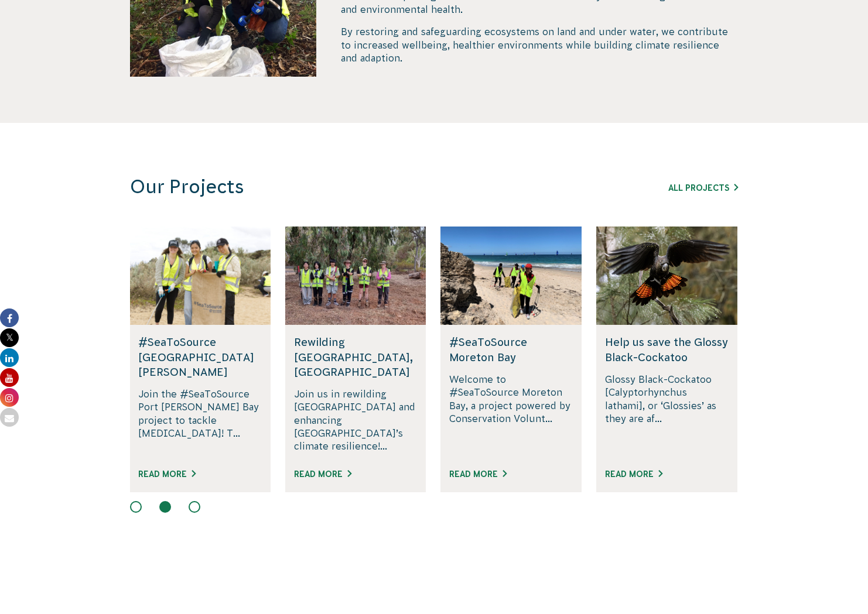 The image size is (868, 614). I want to click on p: By restoring and safeguarding ecosystems on land and under water, we contribute to increased well..., so click(540, 45).